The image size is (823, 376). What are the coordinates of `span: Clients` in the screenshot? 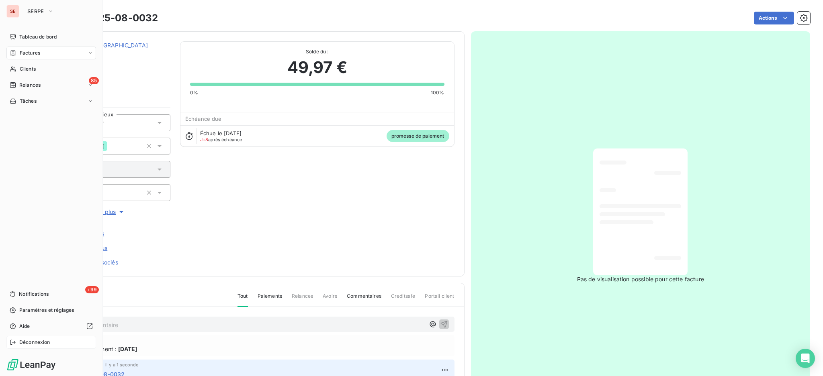 It's located at (28, 69).